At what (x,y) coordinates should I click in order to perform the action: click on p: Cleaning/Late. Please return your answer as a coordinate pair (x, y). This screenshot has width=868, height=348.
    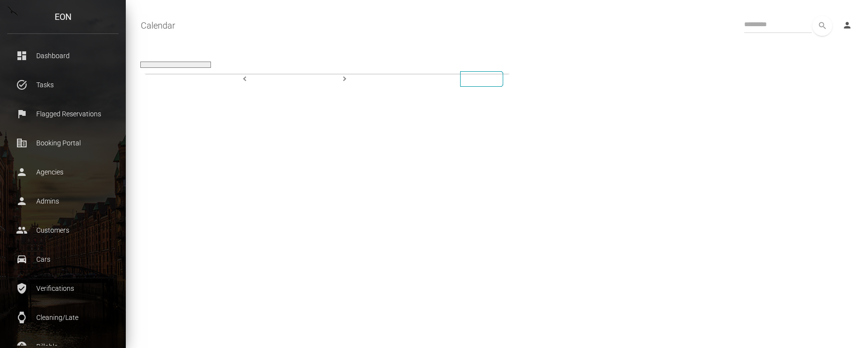
    Looking at the image, I should click on (63, 317).